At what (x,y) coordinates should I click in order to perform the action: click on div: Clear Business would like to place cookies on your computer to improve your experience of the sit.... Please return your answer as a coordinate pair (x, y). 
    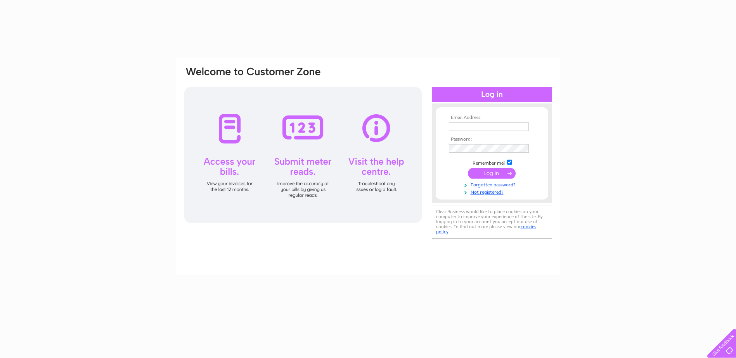
    Looking at the image, I should click on (492, 222).